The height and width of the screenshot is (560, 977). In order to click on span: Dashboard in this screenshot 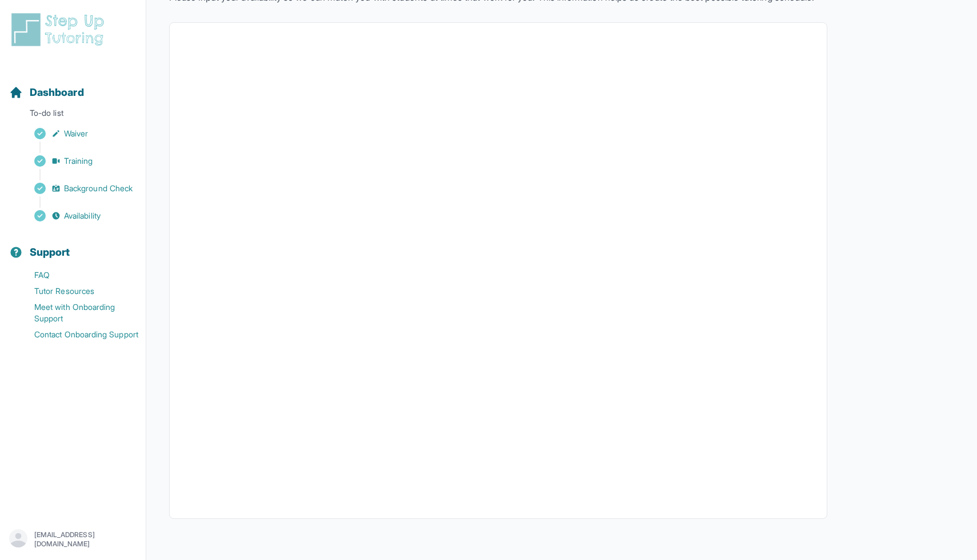, I will do `click(57, 93)`.